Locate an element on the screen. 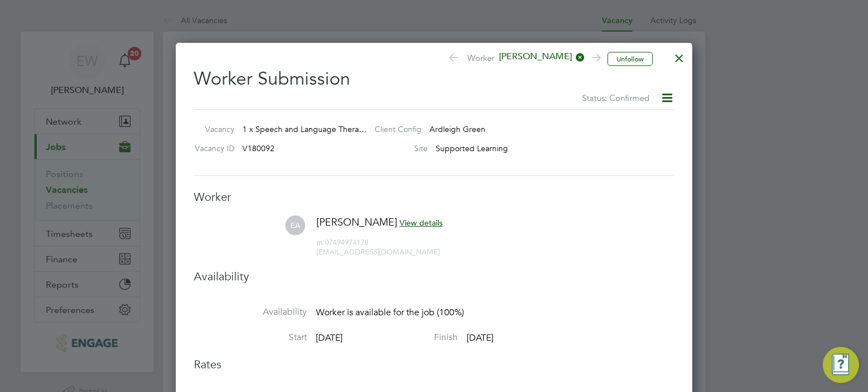 The width and height of the screenshot is (868, 392). span: Ardleigh Green is located at coordinates (457, 129).